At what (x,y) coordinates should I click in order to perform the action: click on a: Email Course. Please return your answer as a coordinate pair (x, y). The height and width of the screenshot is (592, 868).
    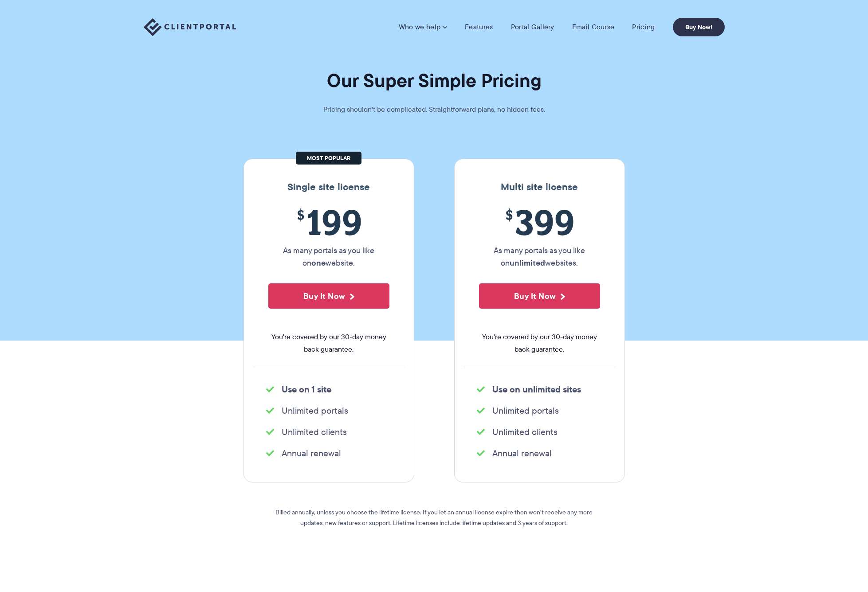
    Looking at the image, I should click on (593, 27).